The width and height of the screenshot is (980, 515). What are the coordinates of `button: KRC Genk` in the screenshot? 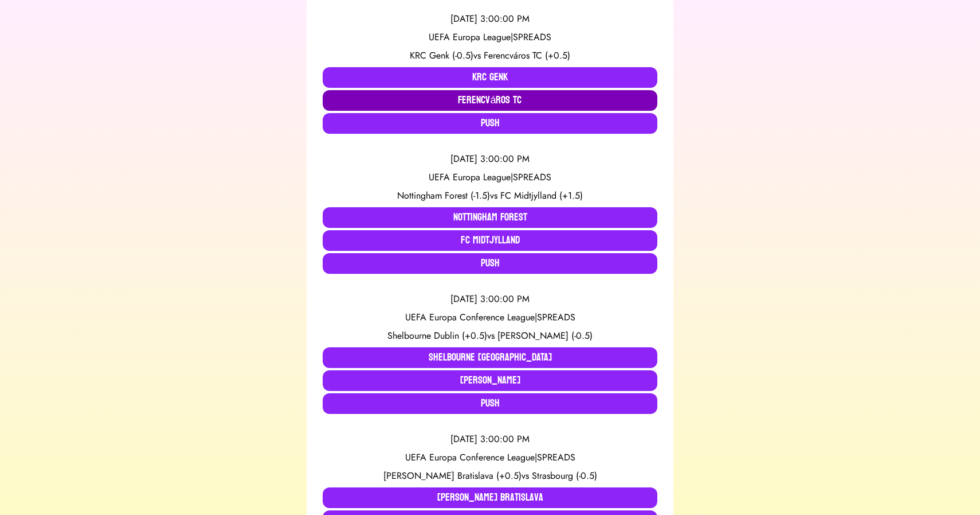 It's located at (490, 77).